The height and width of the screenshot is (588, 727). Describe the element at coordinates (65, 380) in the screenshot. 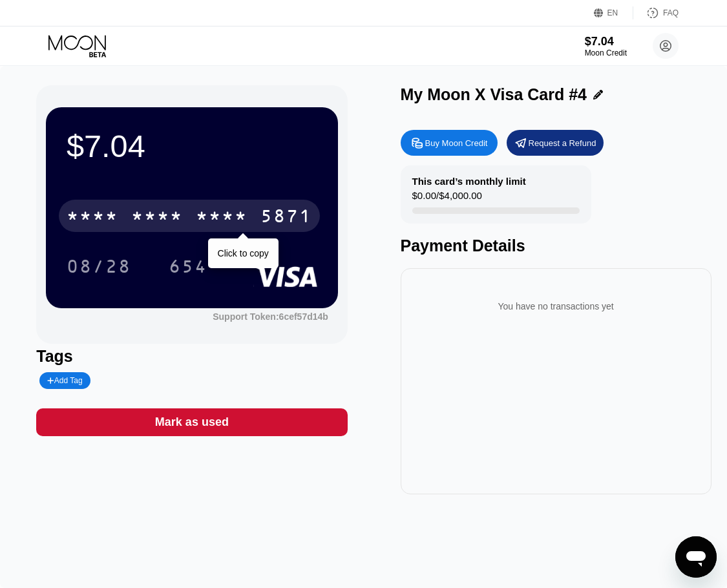

I see `div: Add Tag` at that location.